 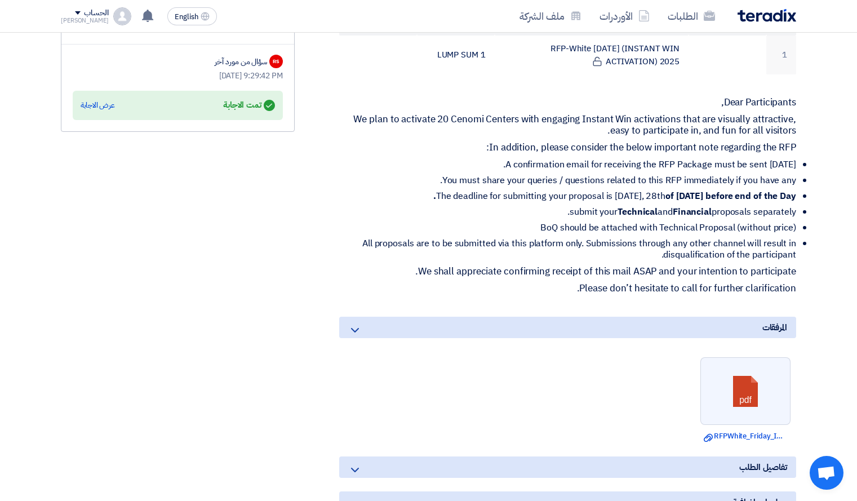 I want to click on a: ملف الشركة, so click(x=550, y=16).